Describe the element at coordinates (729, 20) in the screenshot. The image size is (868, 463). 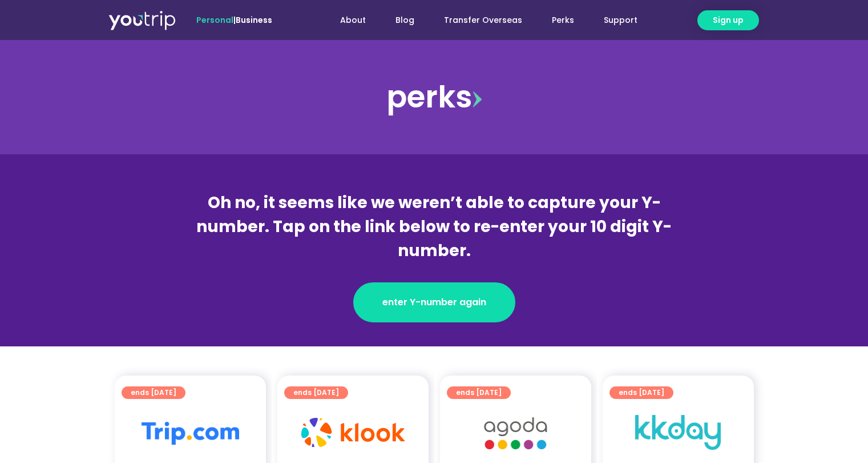
I see `a: Sign up` at that location.